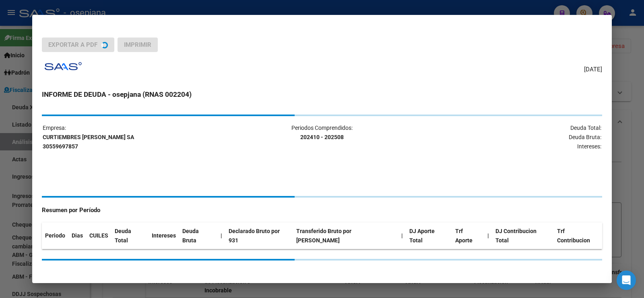 Image resolution: width=644 pixels, height=298 pixels. What do you see at coordinates (73, 45) in the screenshot?
I see `span: Exportar a PDF` at bounding box center [73, 45].